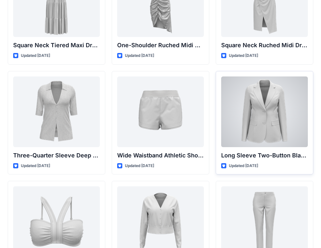 The width and height of the screenshot is (321, 248). What do you see at coordinates (57, 156) in the screenshot?
I see `p: Three-Quarter Sleeve Deep V-Neck Button-Down Top` at bounding box center [57, 156].